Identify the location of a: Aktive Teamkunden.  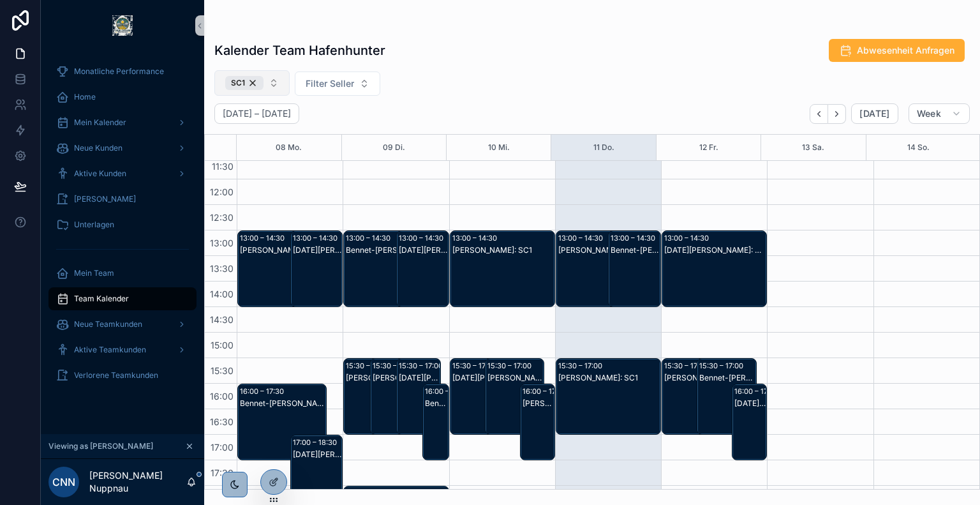
(123, 350).